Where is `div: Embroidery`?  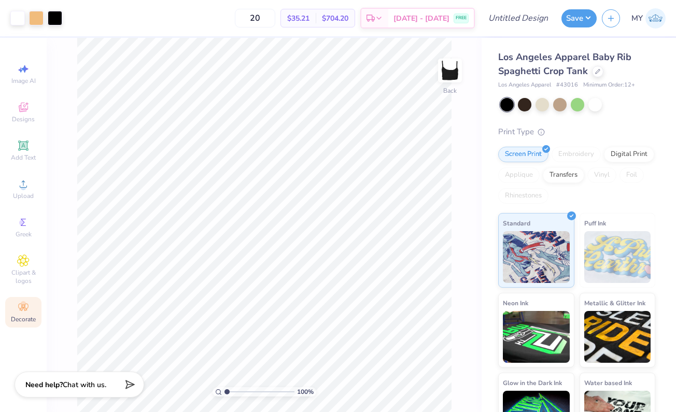
div: Embroidery is located at coordinates (576, 155).